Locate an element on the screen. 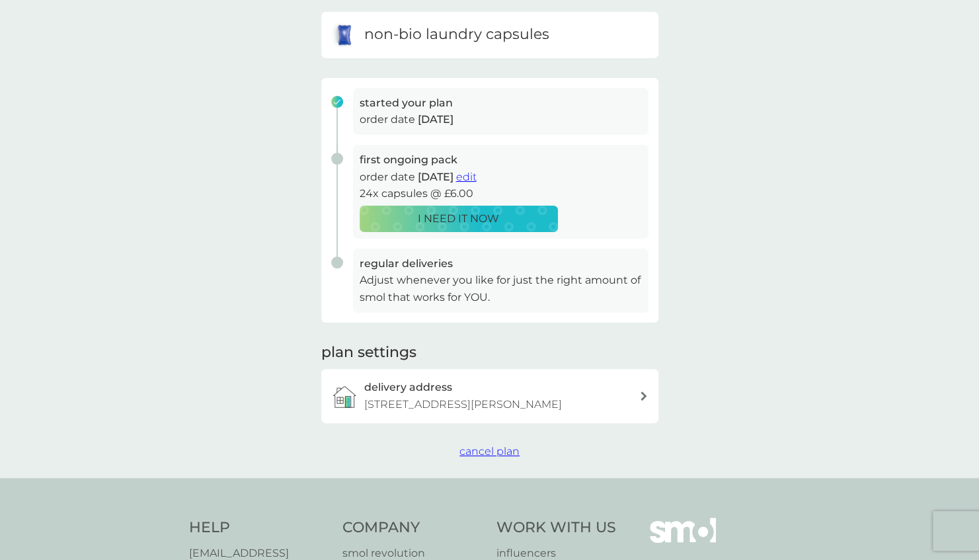 The image size is (979, 560). h3: regular deliveries is located at coordinates (501, 264).